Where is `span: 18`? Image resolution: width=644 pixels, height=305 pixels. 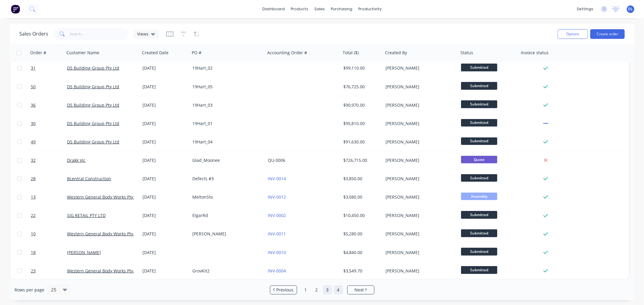 span: 18 is located at coordinates (33, 253).